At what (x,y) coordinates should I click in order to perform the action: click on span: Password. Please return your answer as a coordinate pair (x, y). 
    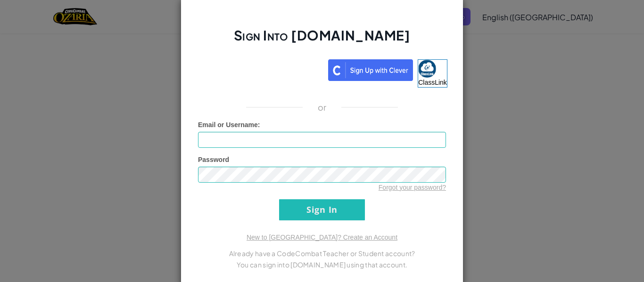
    Looking at the image, I should click on (214, 160).